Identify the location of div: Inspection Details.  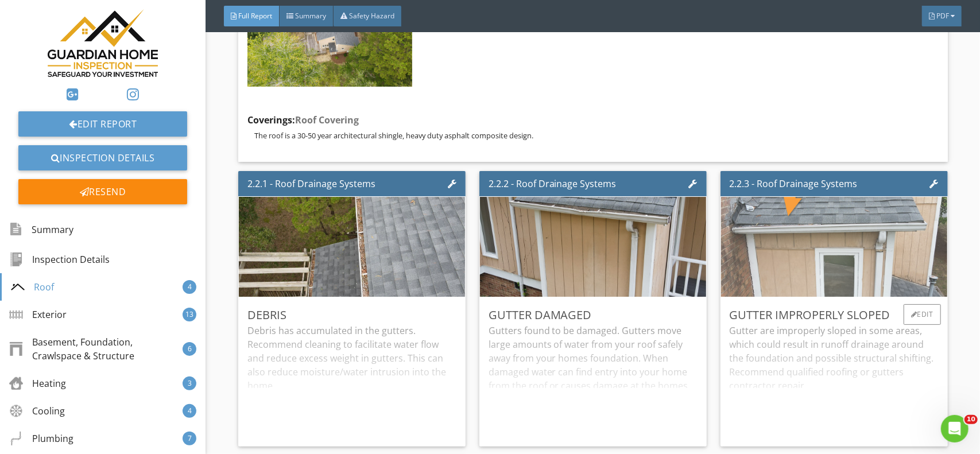
(59, 260).